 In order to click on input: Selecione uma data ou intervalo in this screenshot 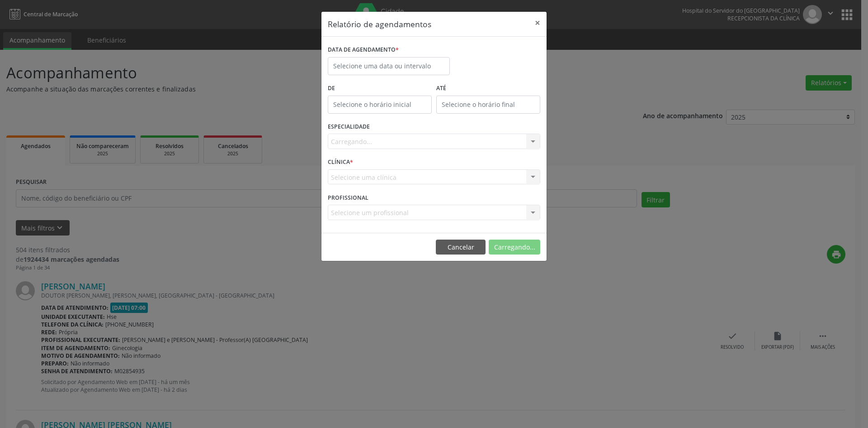, I will do `click(389, 66)`.